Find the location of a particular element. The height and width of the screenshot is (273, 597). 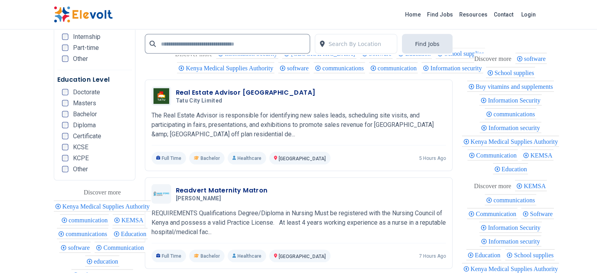

div: Software is located at coordinates (537, 214).